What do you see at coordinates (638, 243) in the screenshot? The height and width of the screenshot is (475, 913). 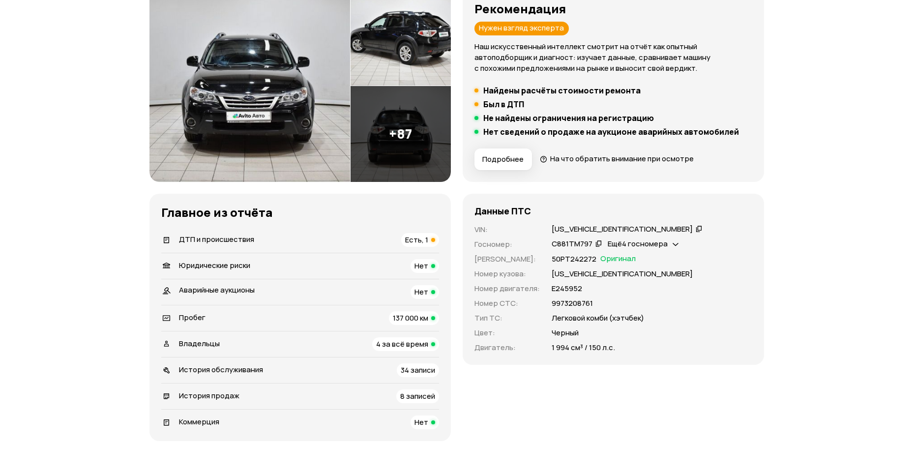 I see `span: Ещё 4 госномера` at bounding box center [638, 243].